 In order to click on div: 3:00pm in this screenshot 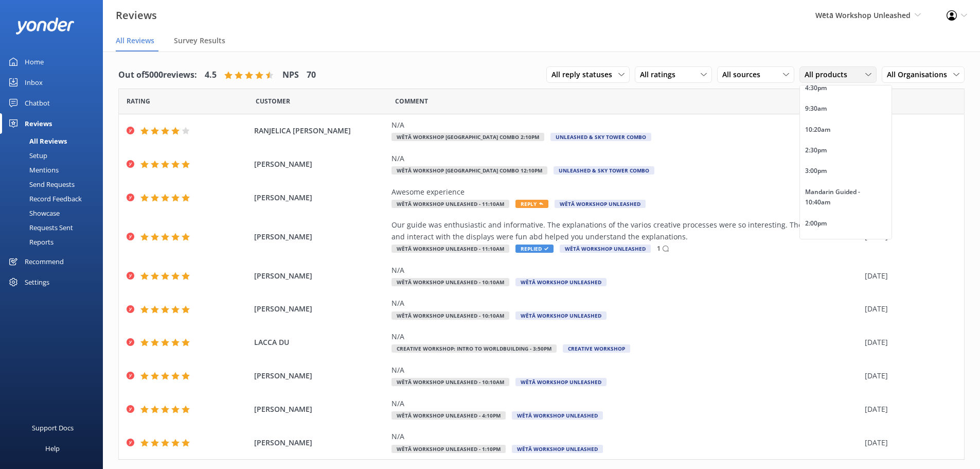, I will do `click(816, 171)`.